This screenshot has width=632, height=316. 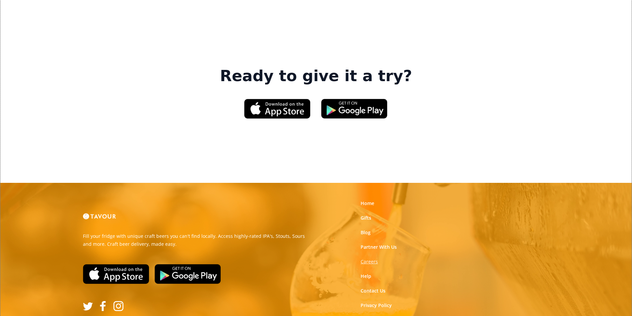 I want to click on a: Home, so click(x=367, y=204).